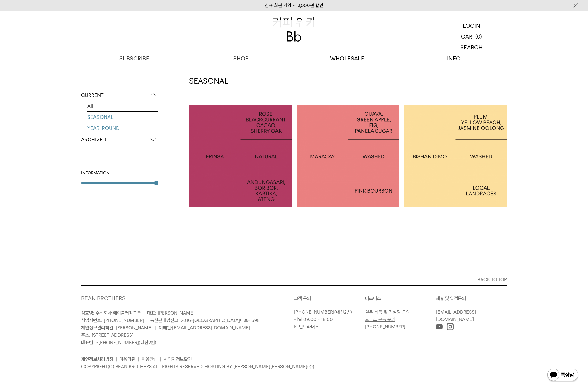 This screenshot has width=588, height=392. I want to click on span: 대표번호: (내선2번), so click(119, 342).